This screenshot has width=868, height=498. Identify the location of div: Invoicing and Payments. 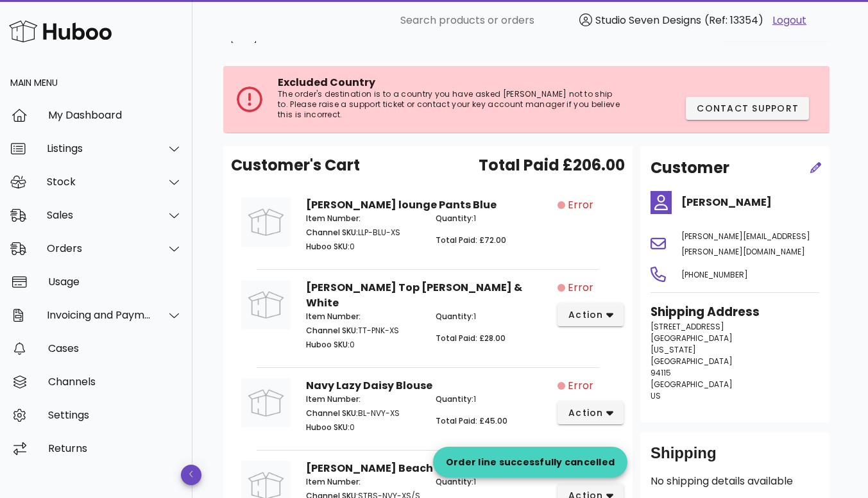
(99, 315).